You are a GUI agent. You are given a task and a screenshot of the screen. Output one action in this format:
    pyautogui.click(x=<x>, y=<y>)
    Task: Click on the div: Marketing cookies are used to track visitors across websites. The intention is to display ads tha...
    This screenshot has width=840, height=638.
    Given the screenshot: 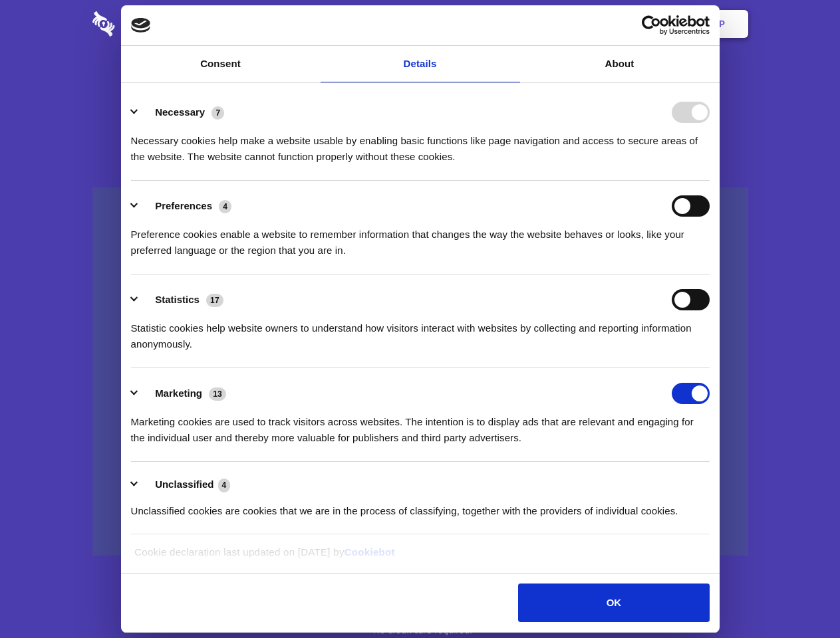 What is the action you would take?
    pyautogui.click(x=420, y=425)
    